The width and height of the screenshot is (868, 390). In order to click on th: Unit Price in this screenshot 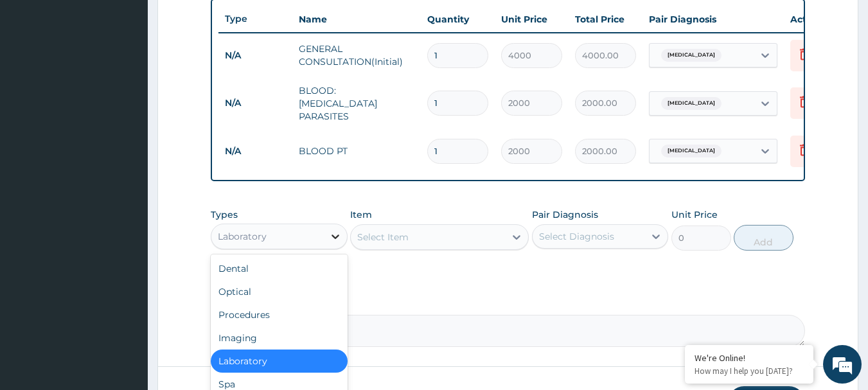, I will do `click(531, 19)`.